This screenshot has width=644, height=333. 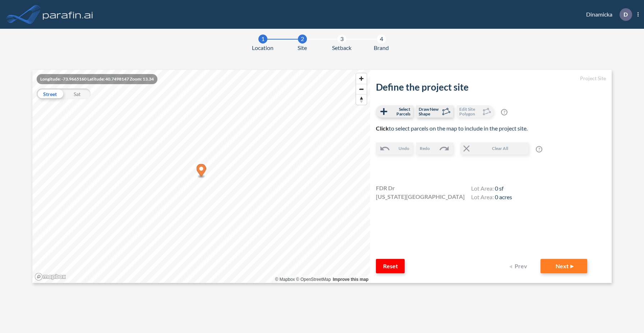 What do you see at coordinates (500, 149) in the screenshot?
I see `span: Clear All` at bounding box center [500, 149].